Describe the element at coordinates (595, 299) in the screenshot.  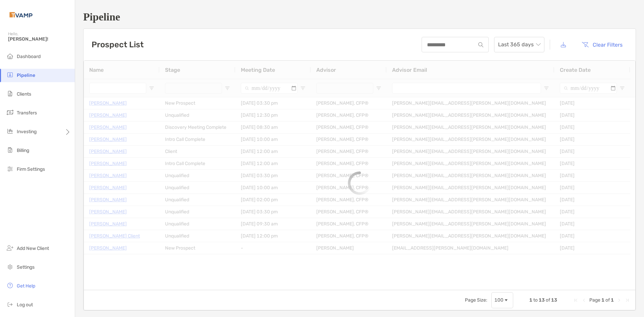
I see `span: Page` at that location.